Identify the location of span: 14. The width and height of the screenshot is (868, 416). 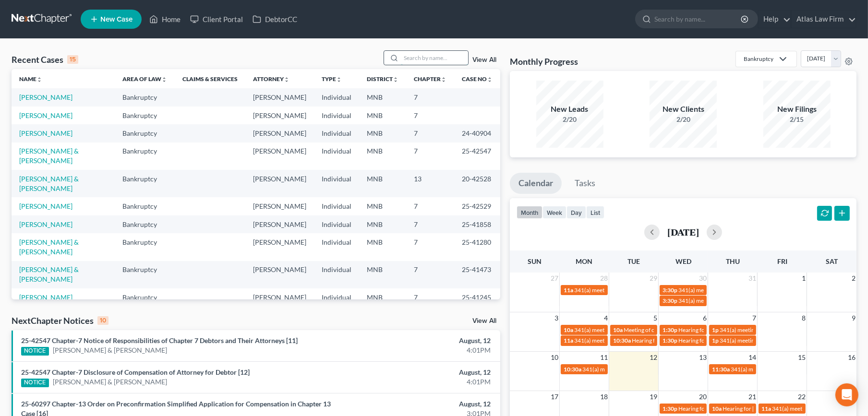
(752, 358).